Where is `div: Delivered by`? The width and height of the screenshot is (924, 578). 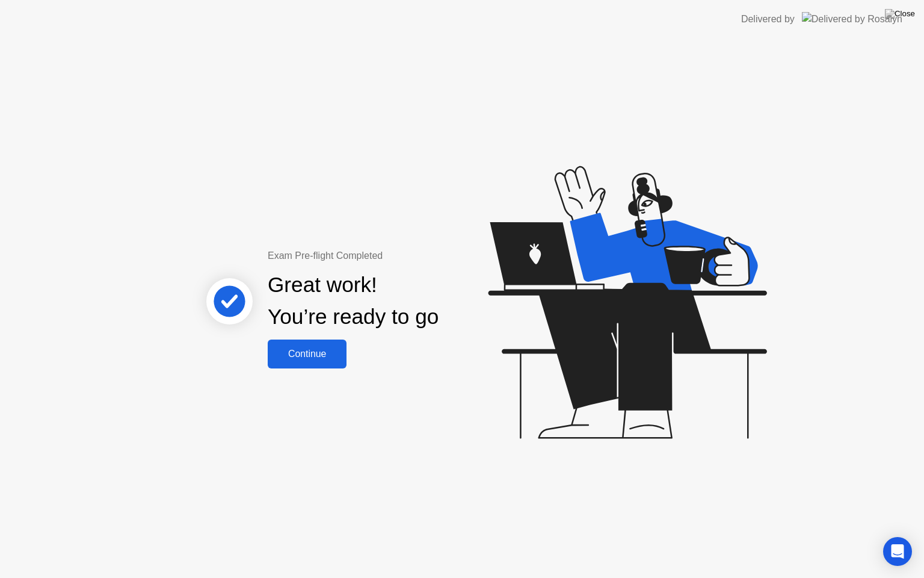 div: Delivered by is located at coordinates (768, 19).